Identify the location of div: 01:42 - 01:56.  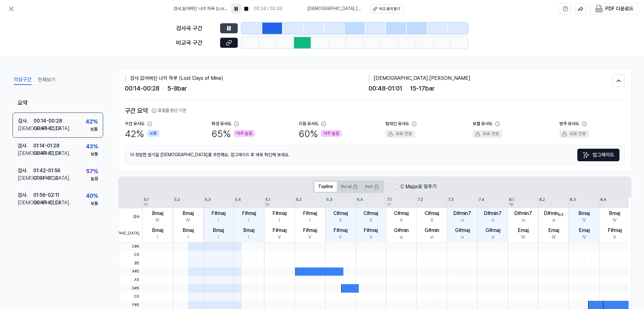
(47, 171).